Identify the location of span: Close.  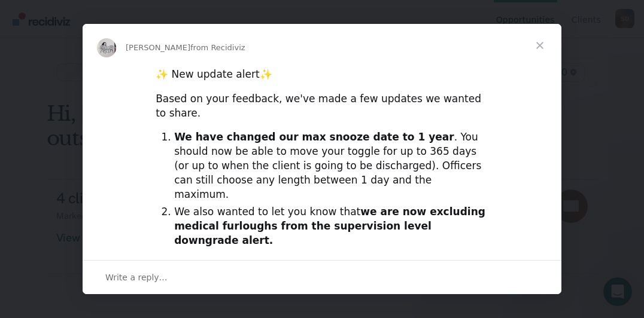
(540, 46).